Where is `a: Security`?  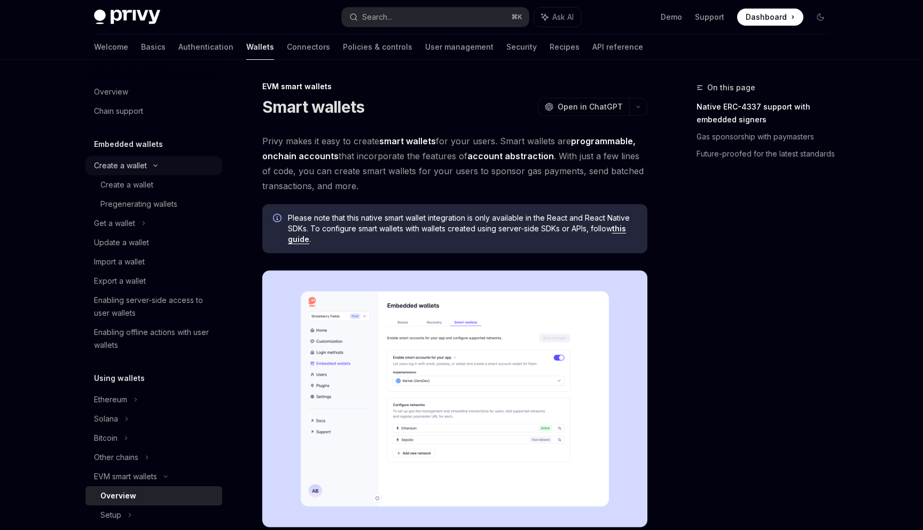 a: Security is located at coordinates (521, 47).